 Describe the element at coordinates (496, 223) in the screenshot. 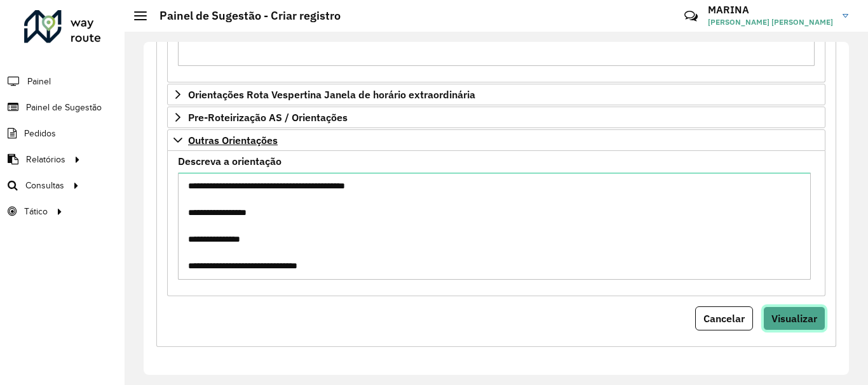

I see `div: Outras Orientações` at that location.